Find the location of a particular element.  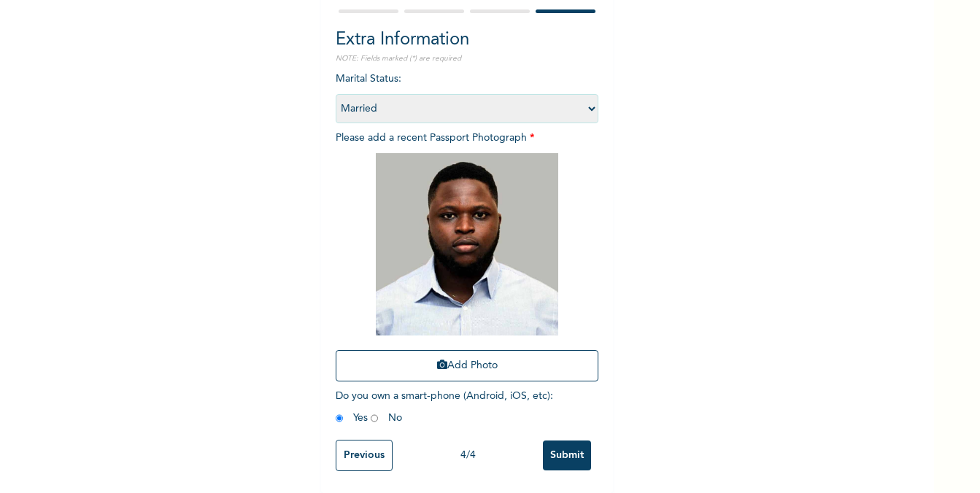

h2: Extra Information is located at coordinates (467, 40).